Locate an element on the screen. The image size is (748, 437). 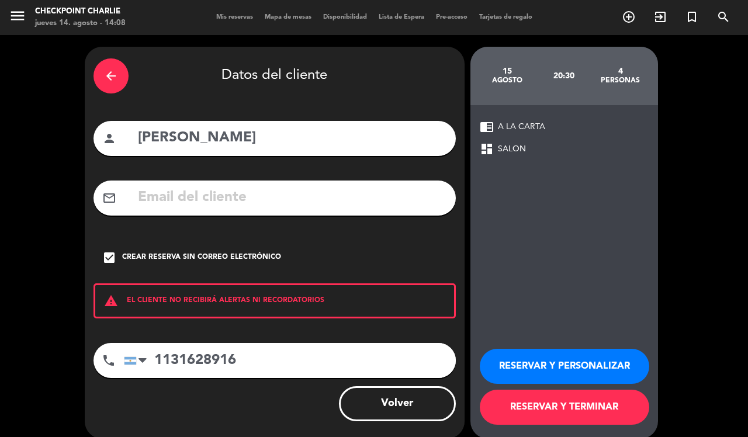
span: SALON is located at coordinates (512, 149).